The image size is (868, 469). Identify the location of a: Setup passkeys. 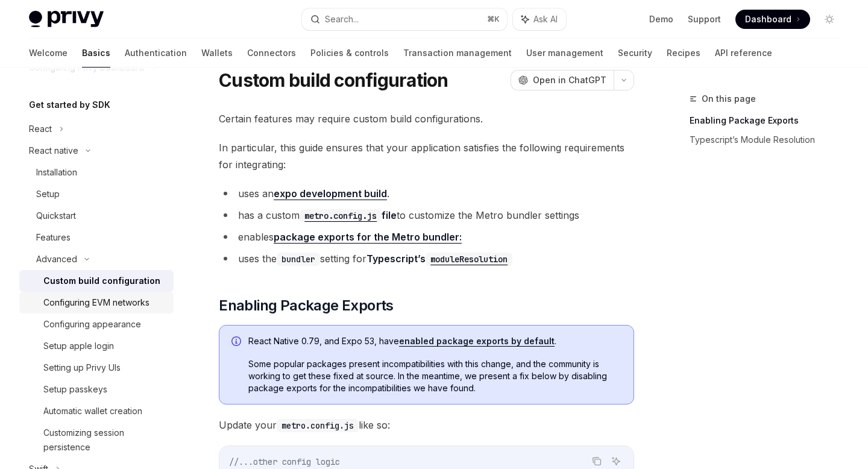
(97, 390).